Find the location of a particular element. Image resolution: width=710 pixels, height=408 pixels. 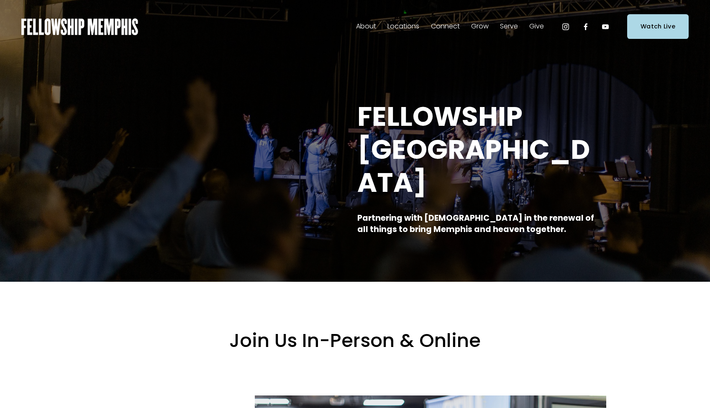

span: Connect is located at coordinates (445, 26).